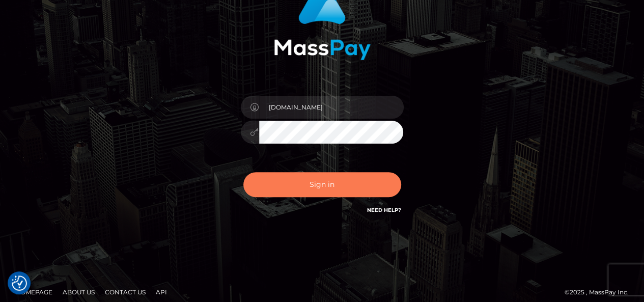 This screenshot has width=644, height=302. What do you see at coordinates (34, 293) in the screenshot?
I see `a: Homepage` at bounding box center [34, 293].